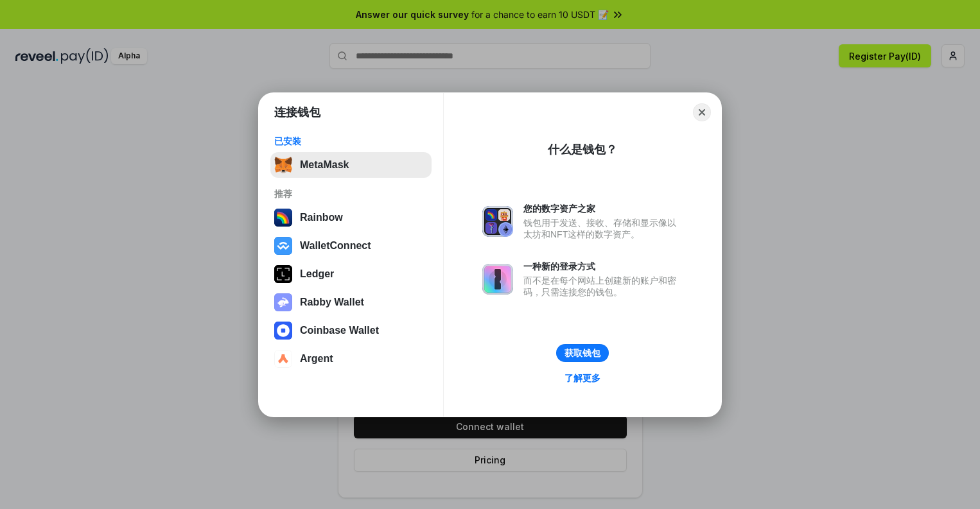 This screenshot has width=980, height=509. Describe the element at coordinates (582, 378) in the screenshot. I see `a: 了解更多` at that location.